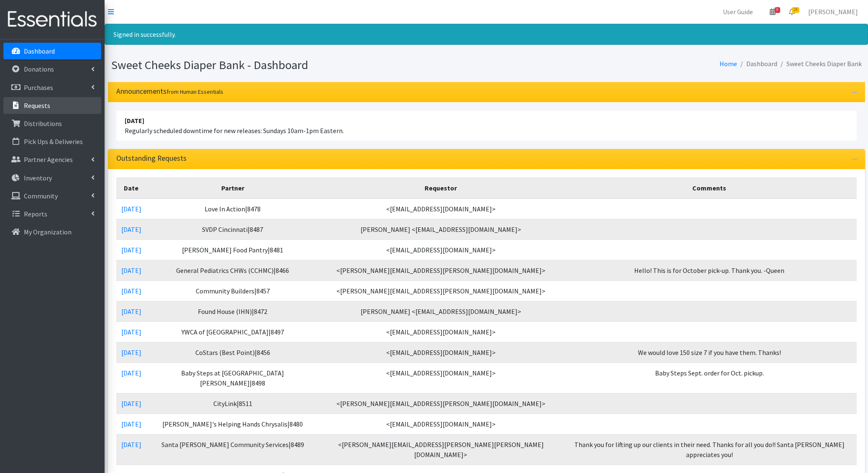 This screenshot has width=868, height=473. What do you see at coordinates (792, 12) in the screenshot?
I see `a: 28` at bounding box center [792, 12].